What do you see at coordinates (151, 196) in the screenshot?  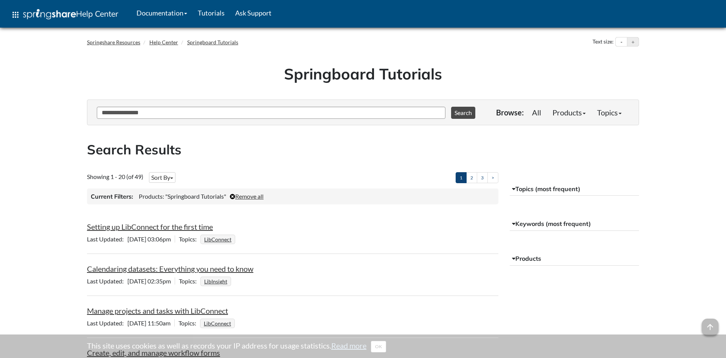 I see `span: Products:` at bounding box center [151, 196].